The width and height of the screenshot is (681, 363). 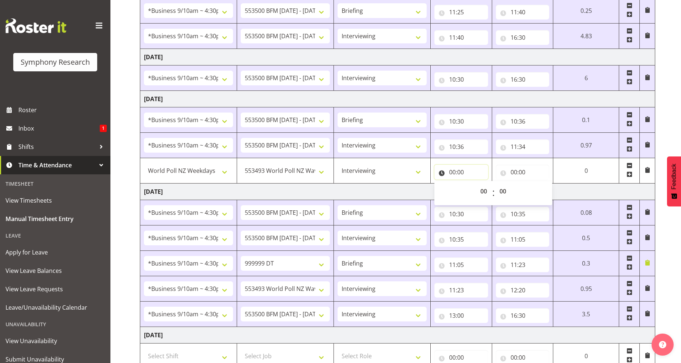 I want to click on span: Time & Attendance, so click(x=57, y=165).